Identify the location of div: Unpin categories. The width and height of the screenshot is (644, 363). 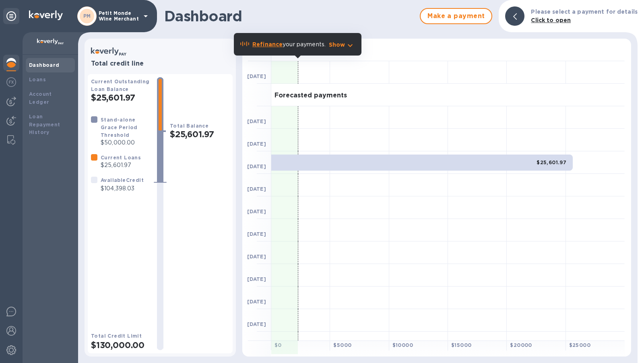
(12, 16).